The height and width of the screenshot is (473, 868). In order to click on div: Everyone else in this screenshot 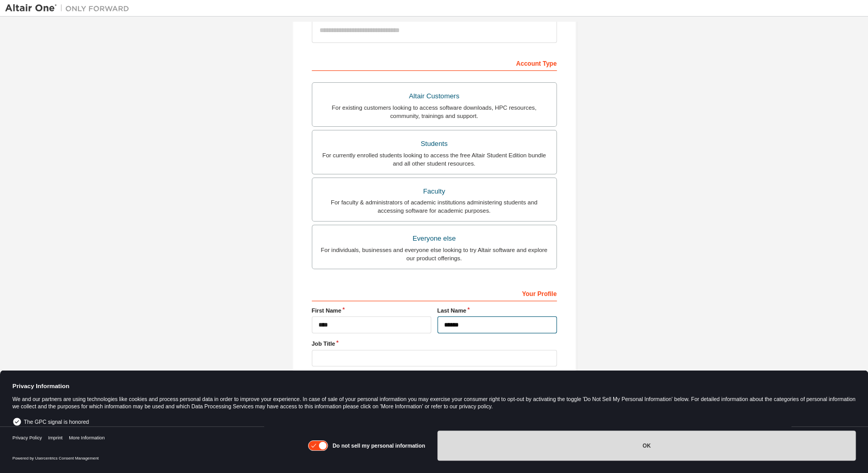, I will do `click(434, 238)`.